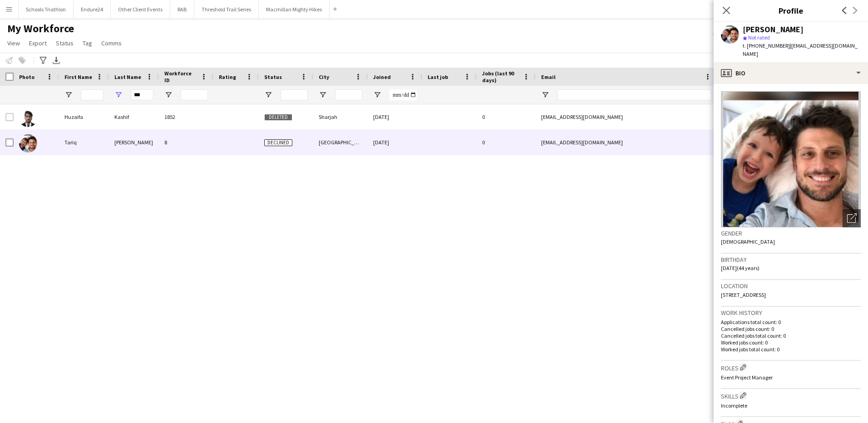 The width and height of the screenshot is (868, 423). What do you see at coordinates (78, 77) in the screenshot?
I see `span: First Name` at bounding box center [78, 77].